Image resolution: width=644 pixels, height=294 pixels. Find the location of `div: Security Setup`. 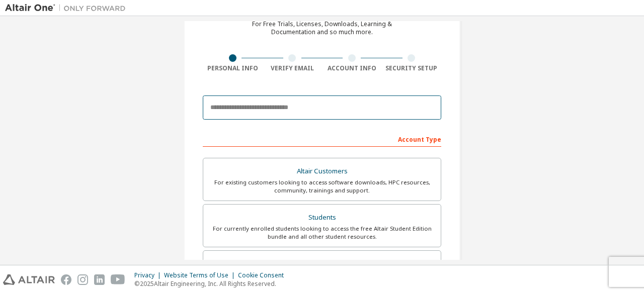

div: Security Setup is located at coordinates (411, 68).